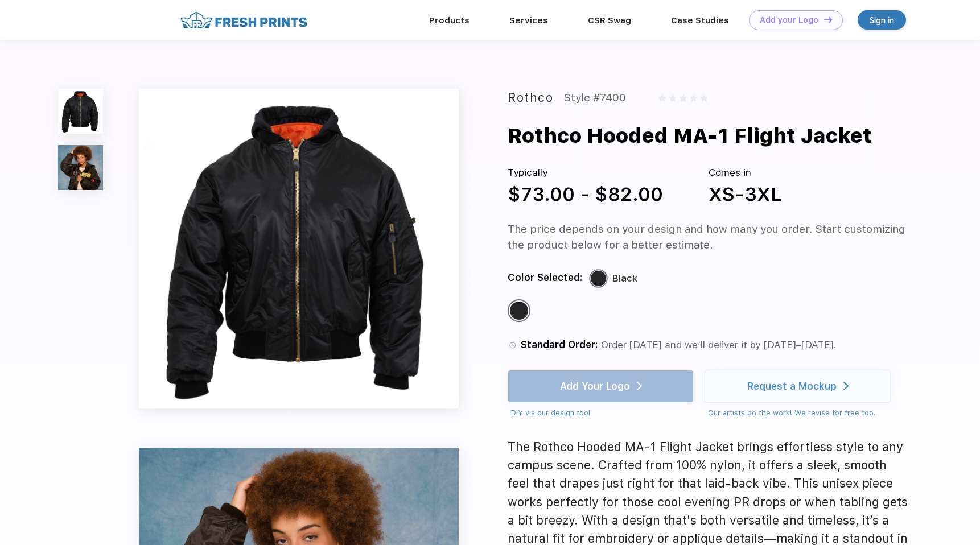  Describe the element at coordinates (513, 346) in the screenshot. I see `img: standard order` at that location.